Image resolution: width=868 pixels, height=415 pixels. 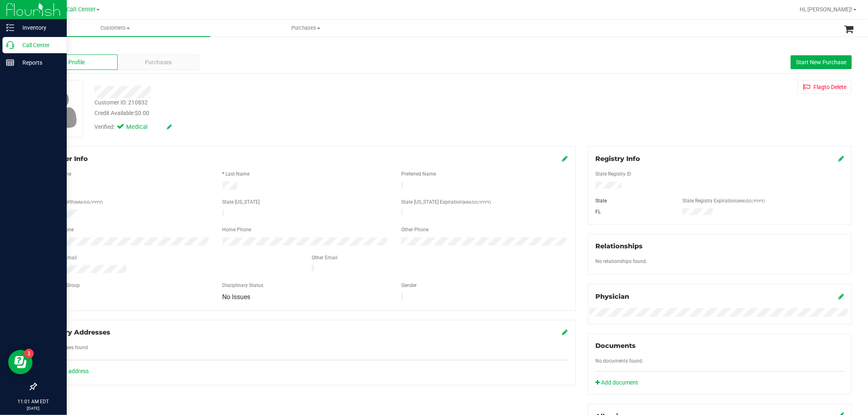 I want to click on span: $0.00, so click(x=142, y=113).